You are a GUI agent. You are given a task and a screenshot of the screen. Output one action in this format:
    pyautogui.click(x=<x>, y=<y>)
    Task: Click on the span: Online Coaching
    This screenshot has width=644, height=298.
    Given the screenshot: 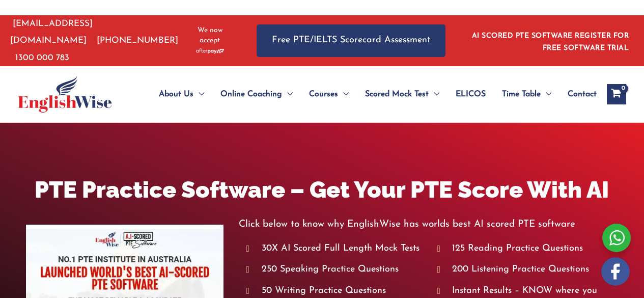 What is the action you would take?
    pyautogui.click(x=251, y=95)
    